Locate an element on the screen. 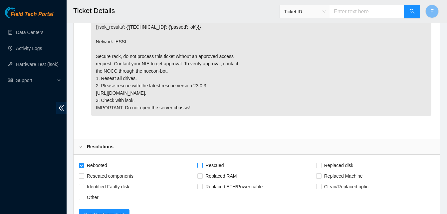  span: read is located at coordinates (10, 80).